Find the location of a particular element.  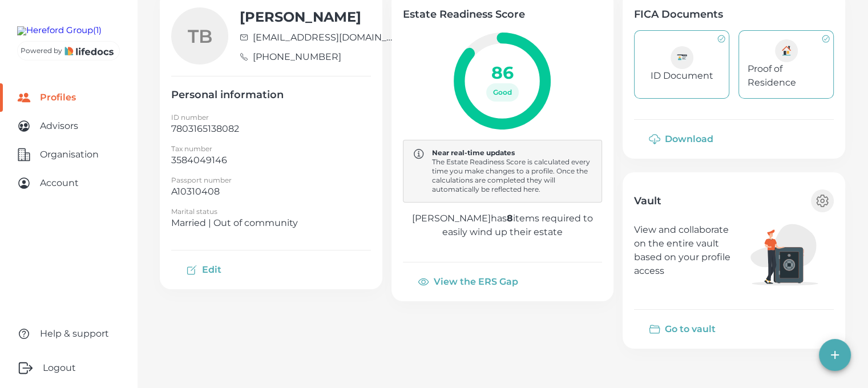

a: Proof of Residence is located at coordinates (786, 65).